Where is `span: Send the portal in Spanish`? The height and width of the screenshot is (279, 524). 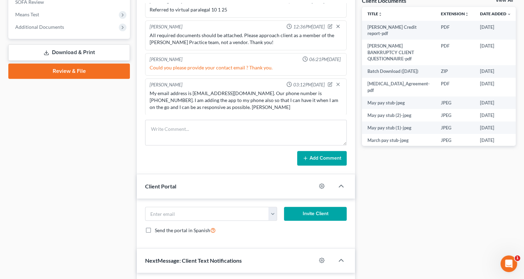
span: Send the portal in Spanish is located at coordinates (183, 230).